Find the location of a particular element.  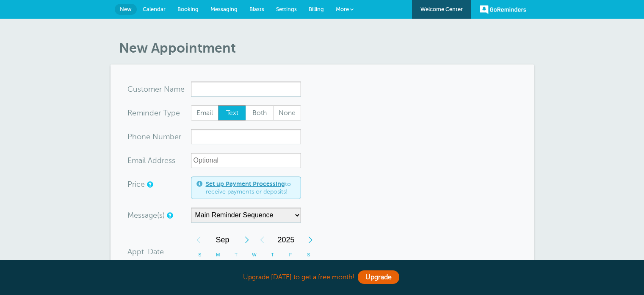

div: Previous Month is located at coordinates (198, 239).